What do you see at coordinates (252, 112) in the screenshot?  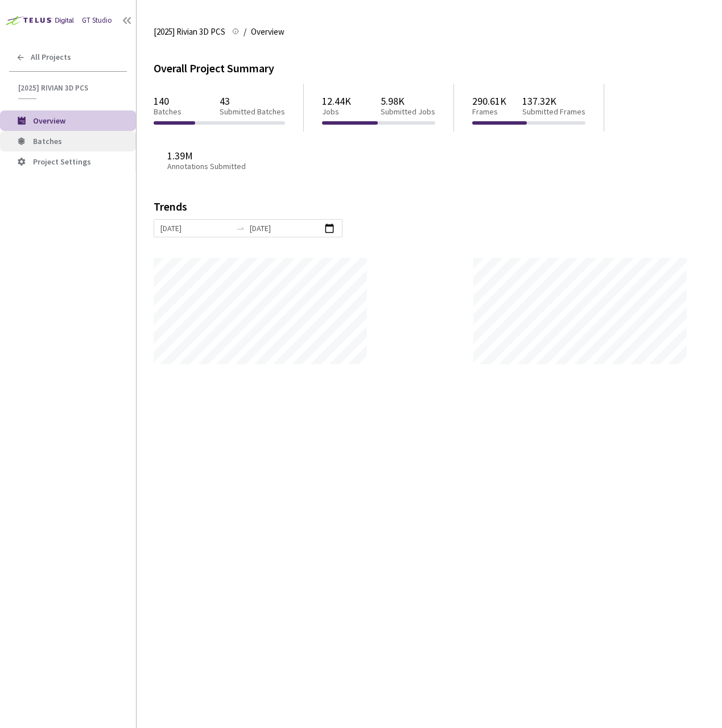 I see `p: Submitted Batches` at bounding box center [252, 112].